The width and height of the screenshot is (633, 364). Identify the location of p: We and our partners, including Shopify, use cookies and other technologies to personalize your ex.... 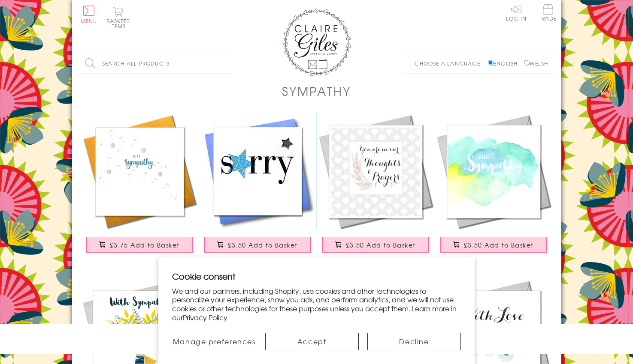
(317, 304).